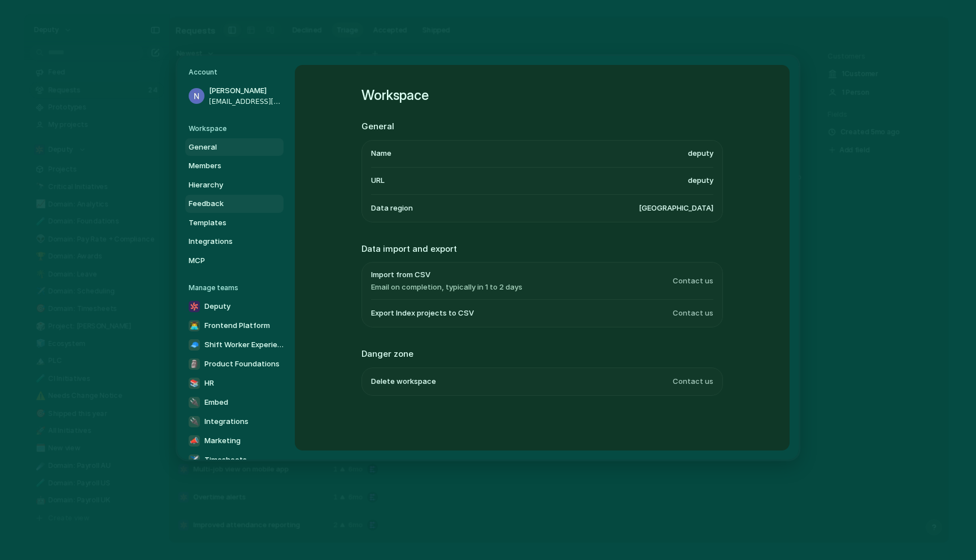 Image resolution: width=976 pixels, height=560 pixels. What do you see at coordinates (209, 383) in the screenshot?
I see `span: HR` at bounding box center [209, 383].